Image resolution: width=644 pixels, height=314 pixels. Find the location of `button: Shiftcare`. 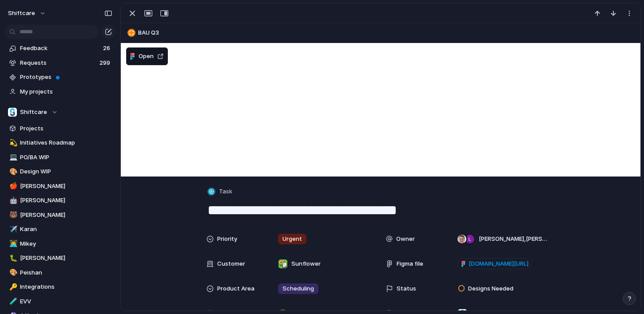

button: Shiftcare is located at coordinates (60, 112).